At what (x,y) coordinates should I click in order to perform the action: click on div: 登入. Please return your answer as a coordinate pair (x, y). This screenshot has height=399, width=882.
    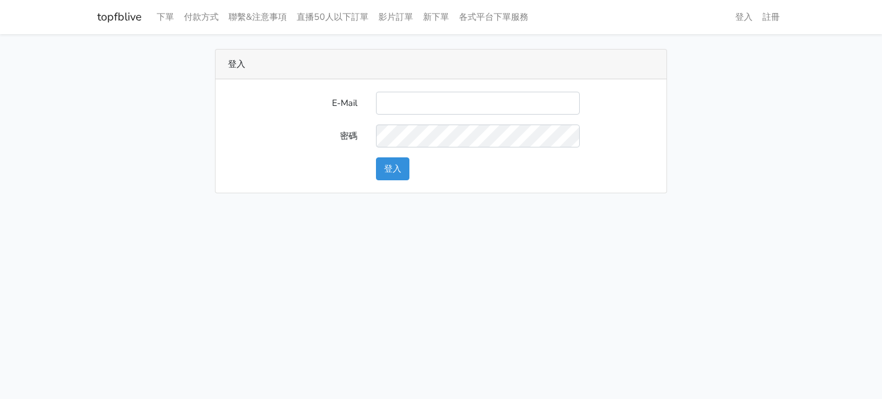
    Looking at the image, I should click on (441, 64).